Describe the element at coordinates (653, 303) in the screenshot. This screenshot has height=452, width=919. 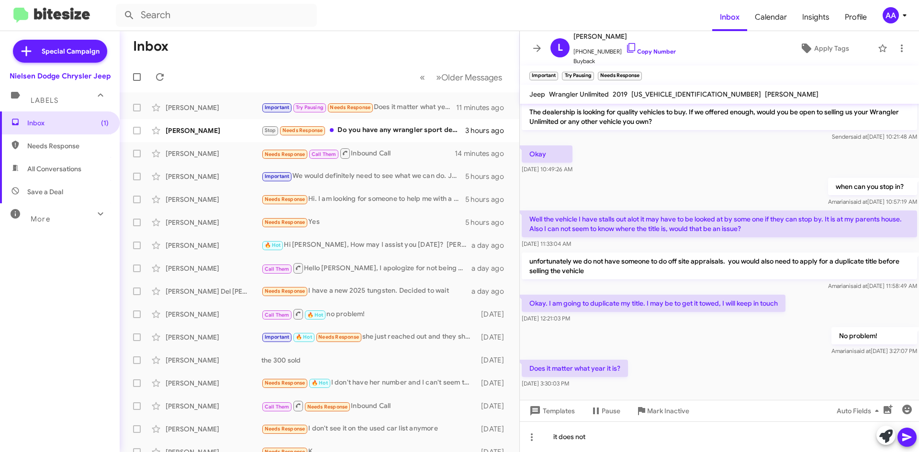
I see `p: Okay. I am going to duplicate my title. I may be to get it towed, I will keep in touch` at that location.